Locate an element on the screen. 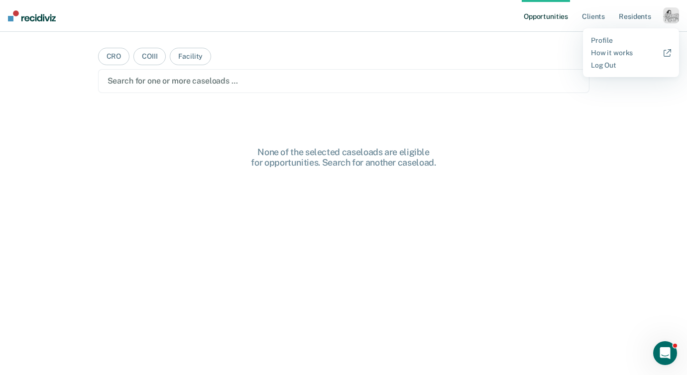  a: How it works is located at coordinates (631, 53).